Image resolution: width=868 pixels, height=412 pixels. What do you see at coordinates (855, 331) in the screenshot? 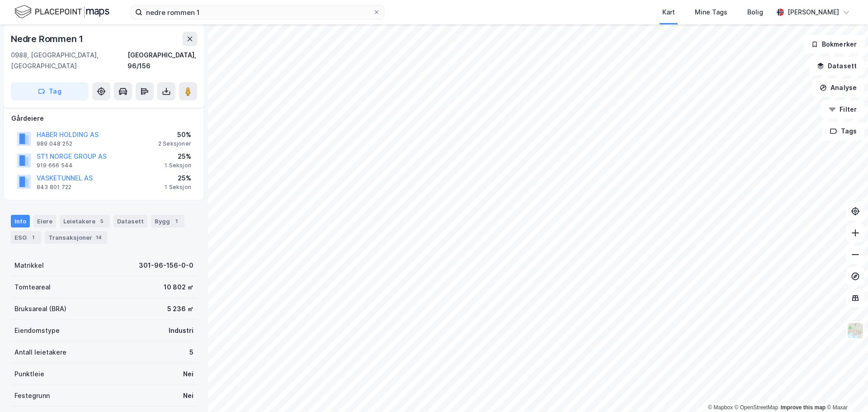
I see `img: Z` at bounding box center [855, 331].